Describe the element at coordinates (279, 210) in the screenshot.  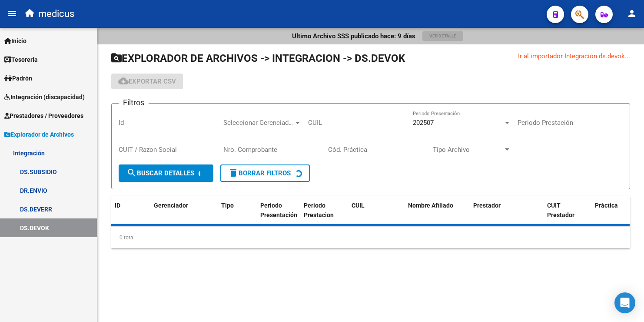
I see `datatable-header-cell: Periodo Presentación` at that location.